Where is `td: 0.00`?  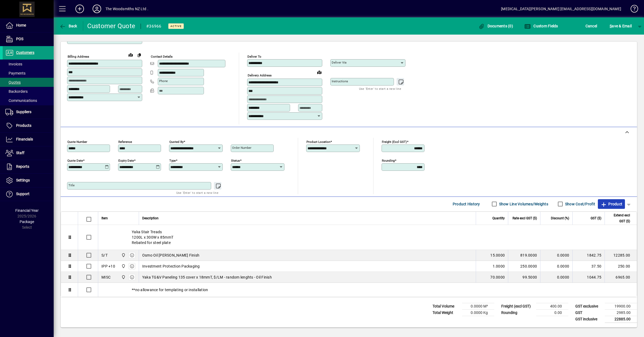
td: 0.00 is located at coordinates (552, 313).